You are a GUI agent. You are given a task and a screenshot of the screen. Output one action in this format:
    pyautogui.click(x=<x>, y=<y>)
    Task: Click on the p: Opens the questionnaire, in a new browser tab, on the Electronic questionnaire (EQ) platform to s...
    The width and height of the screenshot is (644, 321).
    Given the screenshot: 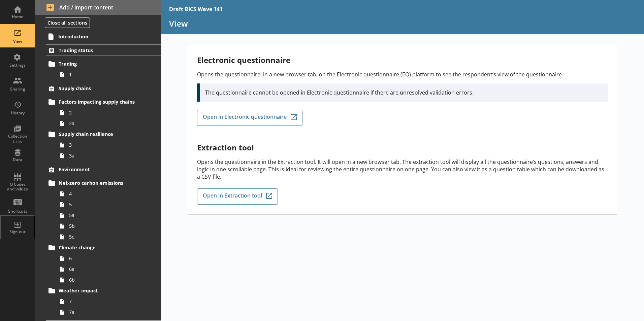 What is the action you would take?
    pyautogui.click(x=403, y=75)
    